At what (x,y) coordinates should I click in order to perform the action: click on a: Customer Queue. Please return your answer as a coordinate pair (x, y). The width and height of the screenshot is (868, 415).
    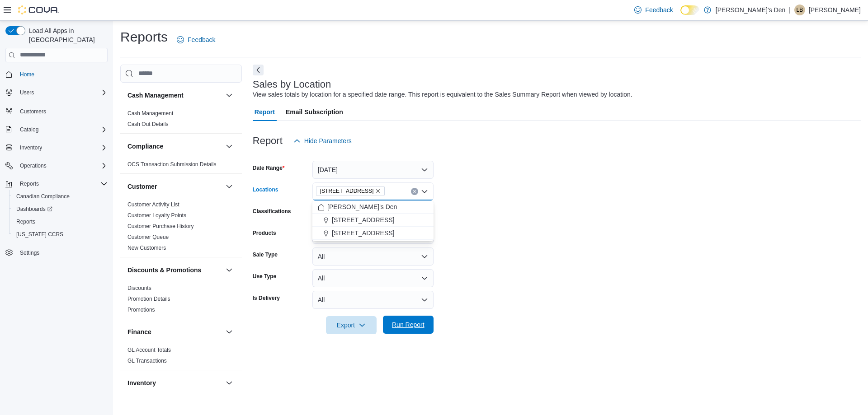
    Looking at the image, I should click on (148, 237).